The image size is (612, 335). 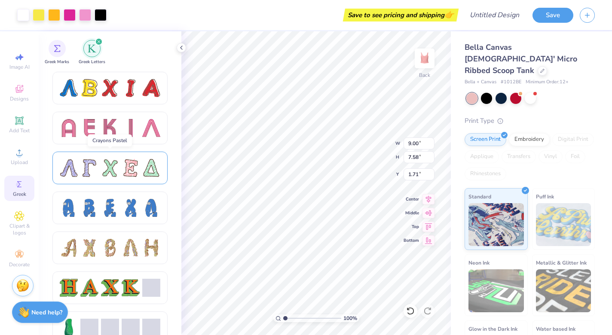 I want to click on img: Metallic & Glitter Ink, so click(x=563, y=291).